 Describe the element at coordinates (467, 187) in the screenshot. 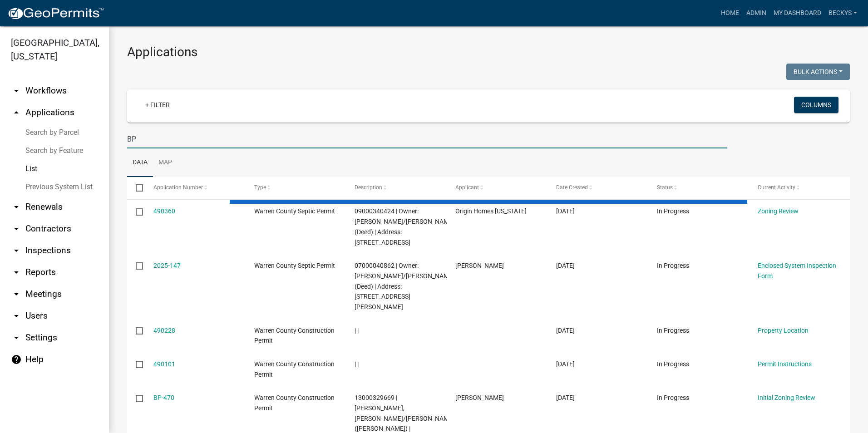

I see `span: Applicant` at that location.